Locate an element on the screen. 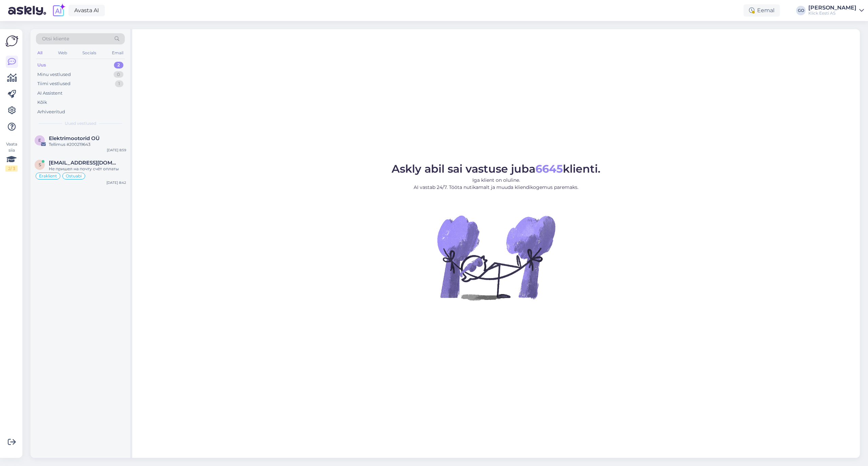 Image resolution: width=868 pixels, height=466 pixels. div: Socials is located at coordinates (89, 53).